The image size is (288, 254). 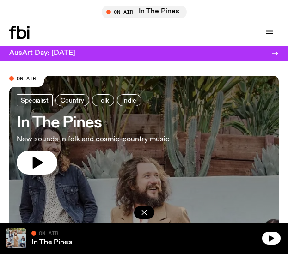 I want to click on span: Specialist, so click(x=35, y=100).